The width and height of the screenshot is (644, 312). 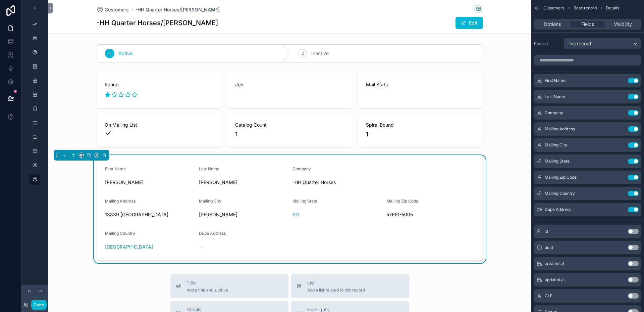 I want to click on span: Options, so click(x=552, y=24).